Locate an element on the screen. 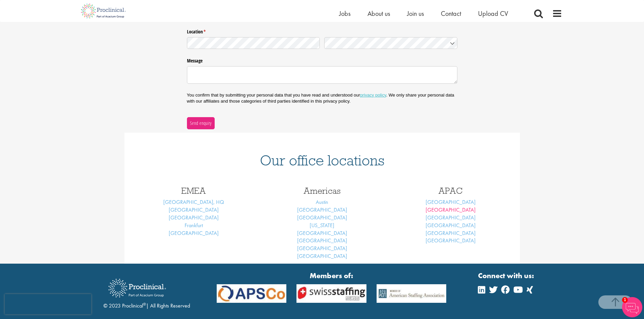 This screenshot has height=319, width=644. strong: Members of: is located at coordinates (331, 275).